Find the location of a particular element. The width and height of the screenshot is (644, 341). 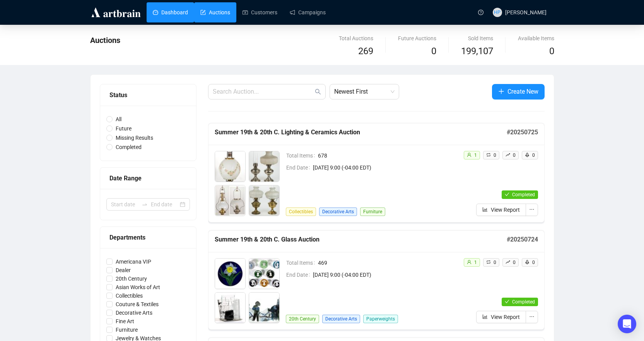

div: Departments is located at coordinates (148, 237).